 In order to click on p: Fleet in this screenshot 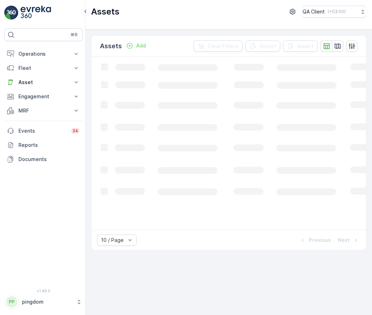, I will do `click(43, 68)`.